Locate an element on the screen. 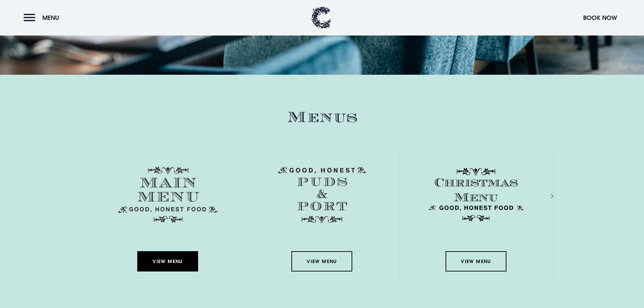  img: Menu puds and port is located at coordinates (322, 195).